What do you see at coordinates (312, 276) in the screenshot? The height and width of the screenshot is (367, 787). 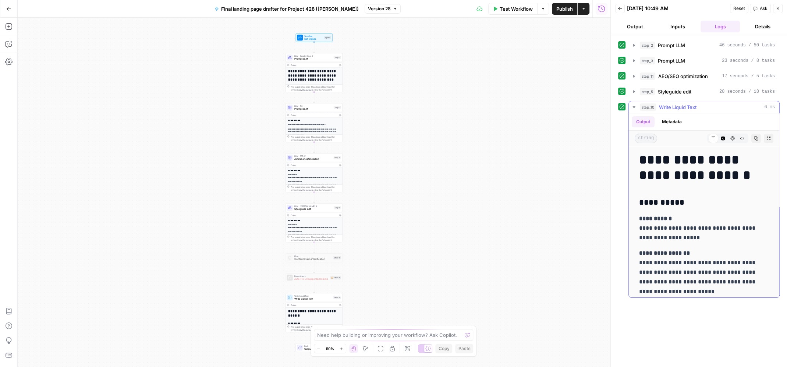 I see `span: Power Agent` at bounding box center [312, 276].